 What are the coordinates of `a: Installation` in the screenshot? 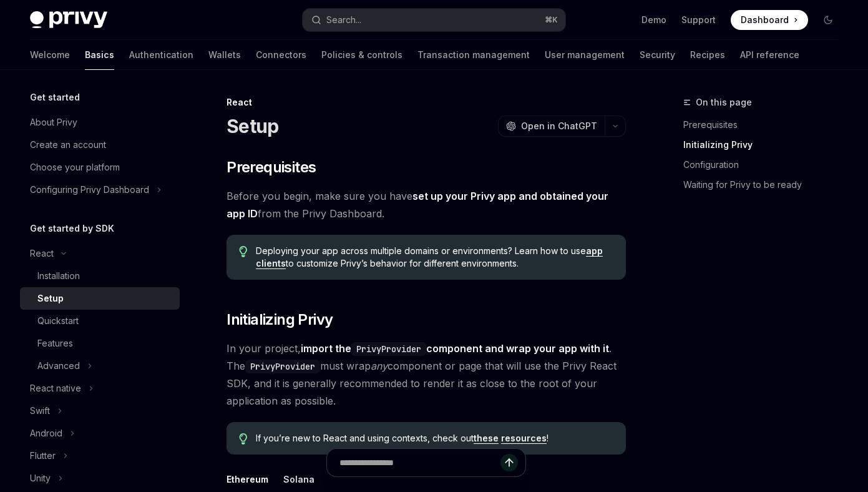 It's located at (100, 276).